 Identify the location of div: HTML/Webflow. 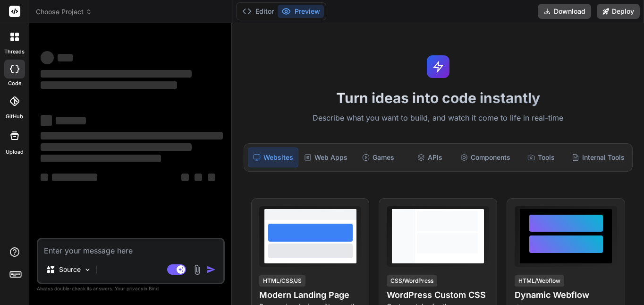
(539, 280).